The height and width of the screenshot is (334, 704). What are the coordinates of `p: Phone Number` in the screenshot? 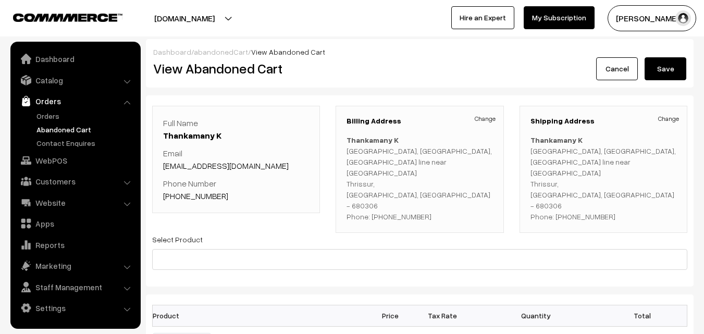 It's located at (236, 190).